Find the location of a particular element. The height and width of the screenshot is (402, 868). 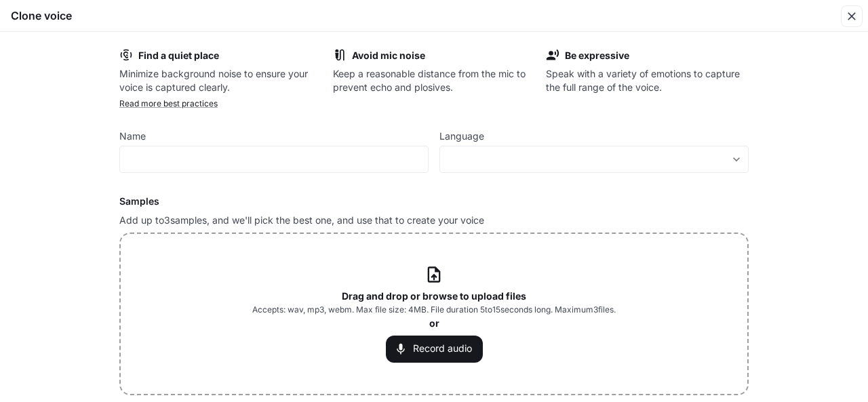

b: Avoid mic noise is located at coordinates (388, 55).